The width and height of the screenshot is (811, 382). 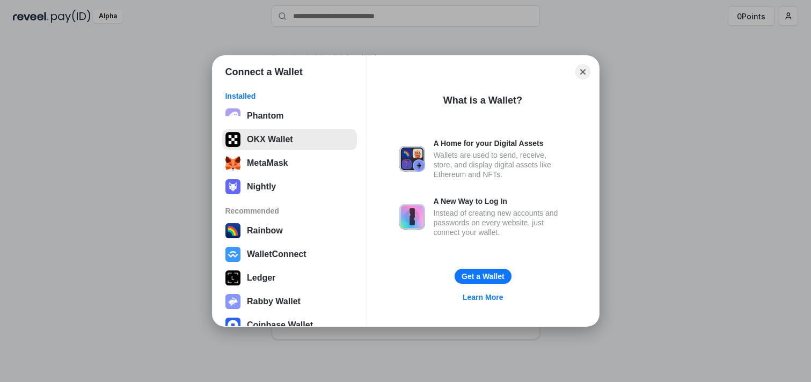 I want to click on div: Rabby Wallet, so click(x=274, y=302).